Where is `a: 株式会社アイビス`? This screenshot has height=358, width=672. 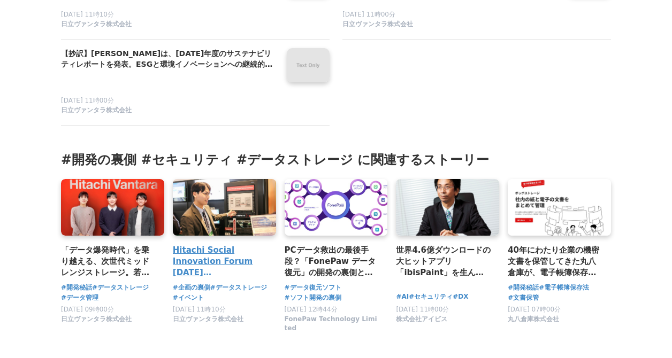
a: 株式会社アイビス is located at coordinates (421, 322).